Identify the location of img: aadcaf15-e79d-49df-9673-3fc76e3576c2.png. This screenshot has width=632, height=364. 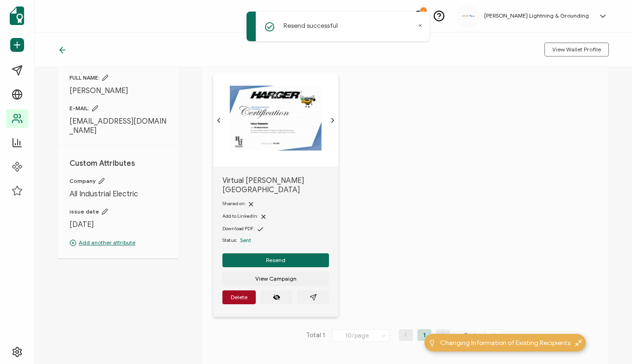
(468, 16).